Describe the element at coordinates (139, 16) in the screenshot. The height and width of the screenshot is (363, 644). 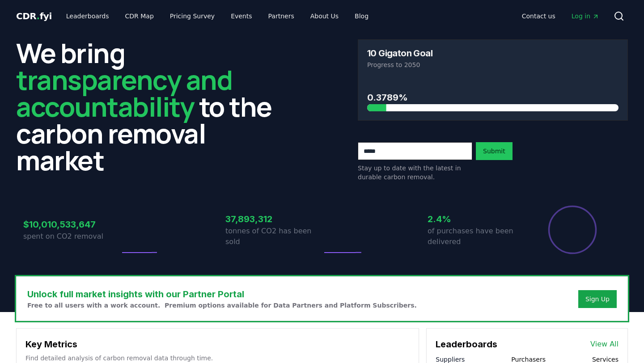
I see `a: CDR Map` at that location.